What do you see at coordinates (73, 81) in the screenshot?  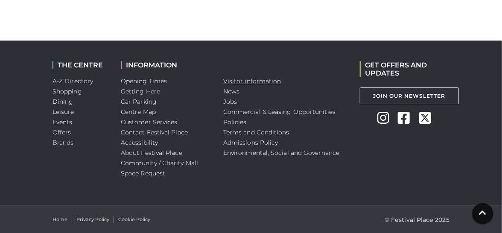 I see `a: A-Z Directory` at bounding box center [73, 81].